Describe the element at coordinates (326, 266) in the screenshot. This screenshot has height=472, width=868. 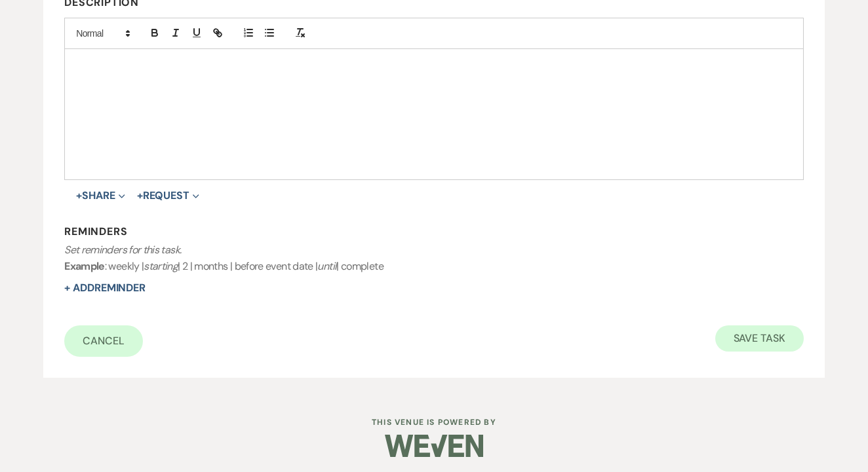
I see `i: until` at that location.